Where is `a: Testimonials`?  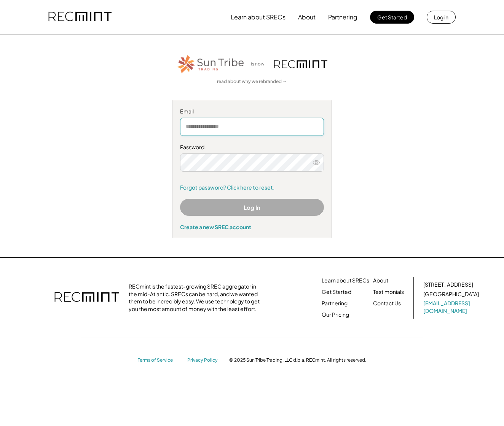
a: Testimonials is located at coordinates (388, 292).